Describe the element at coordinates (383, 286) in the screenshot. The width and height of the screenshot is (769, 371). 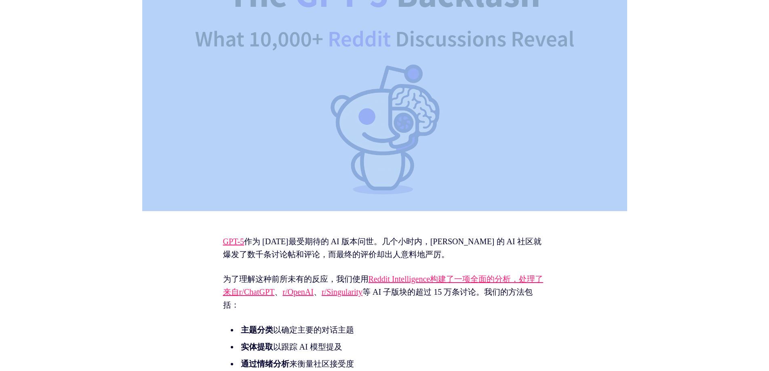
I see `a: Reddit Intelligence构建了一项全面的分析，处理了来自` at that location.